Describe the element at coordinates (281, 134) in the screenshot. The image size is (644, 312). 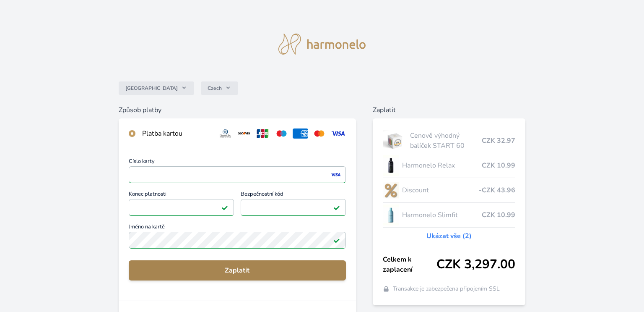
I see `img: maestro.svg` at that location.